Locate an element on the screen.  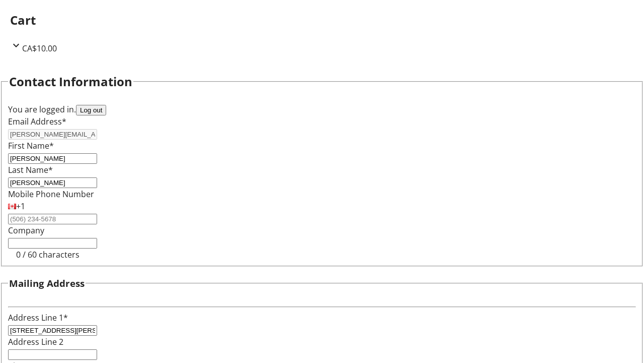
label: Address Line 2 is located at coordinates (36, 341).